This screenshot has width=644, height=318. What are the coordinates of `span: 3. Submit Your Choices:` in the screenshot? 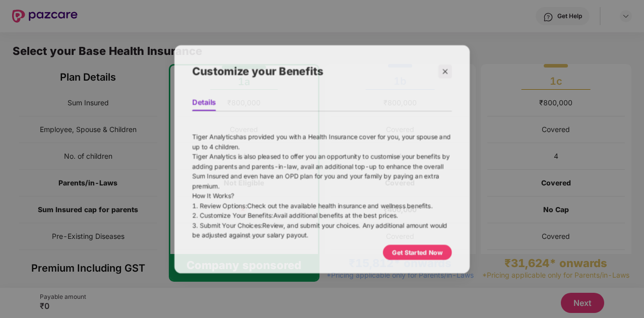 It's located at (215, 232).